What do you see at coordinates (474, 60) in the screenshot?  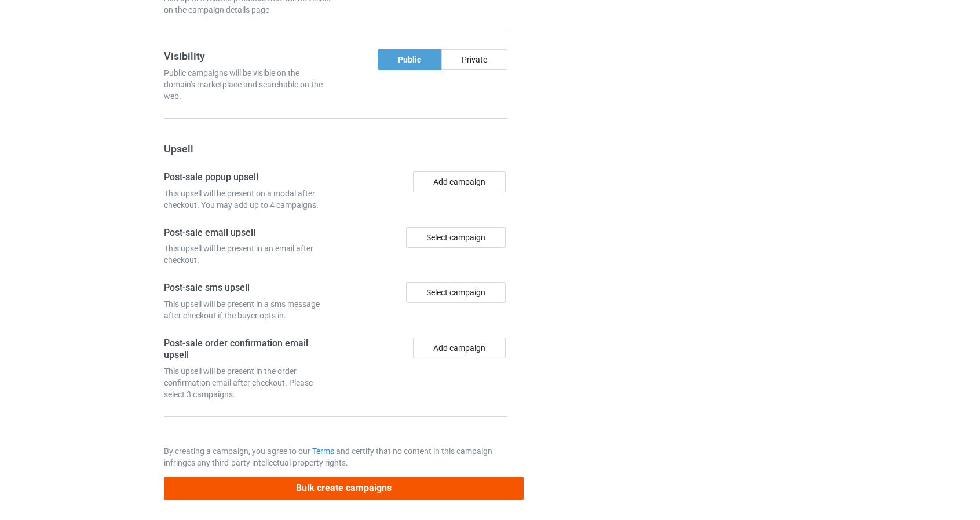 I see `div: Private` at bounding box center [474, 60].